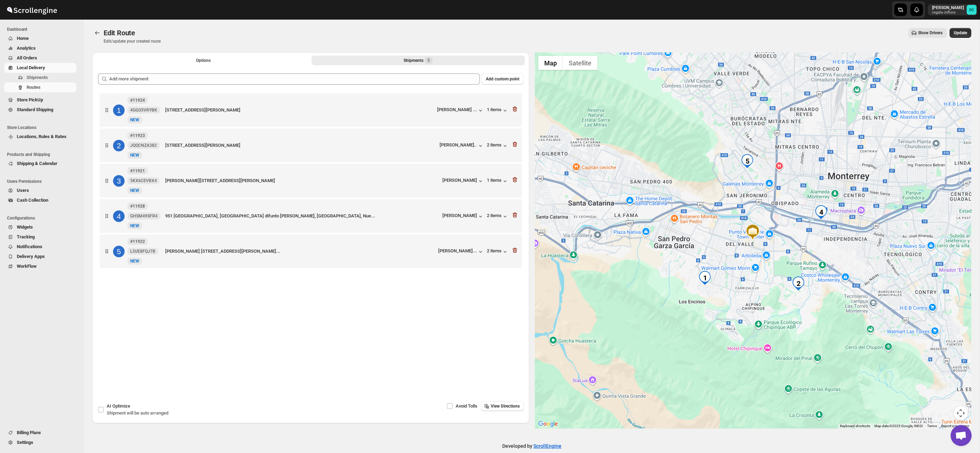  I want to click on span: Configurations, so click(43, 218).